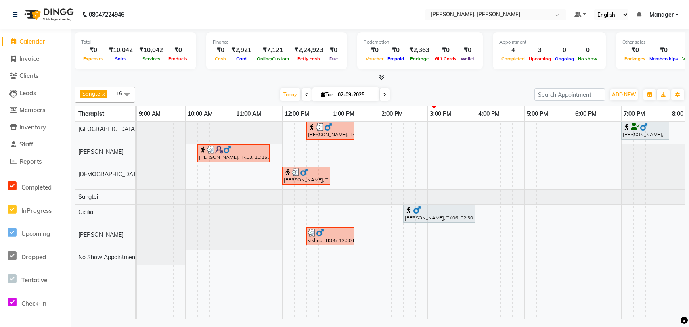 The image size is (689, 327). I want to click on span: Check-In, so click(34, 304).